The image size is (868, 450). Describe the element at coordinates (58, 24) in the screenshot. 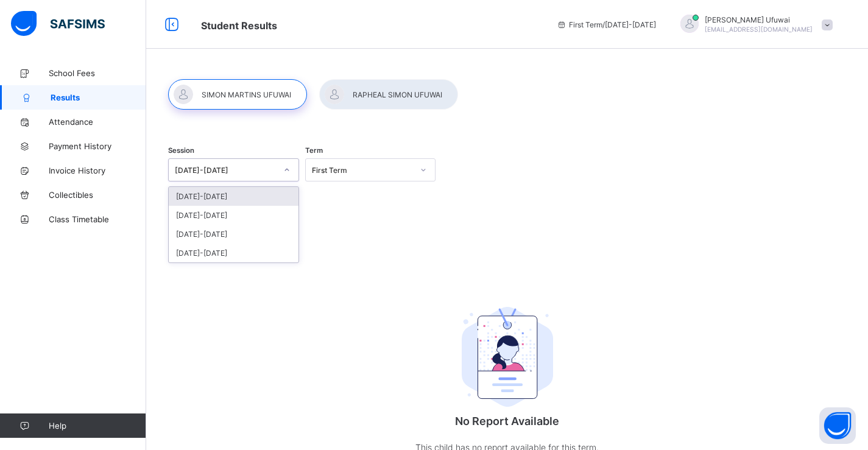

I see `img: safsims` at that location.